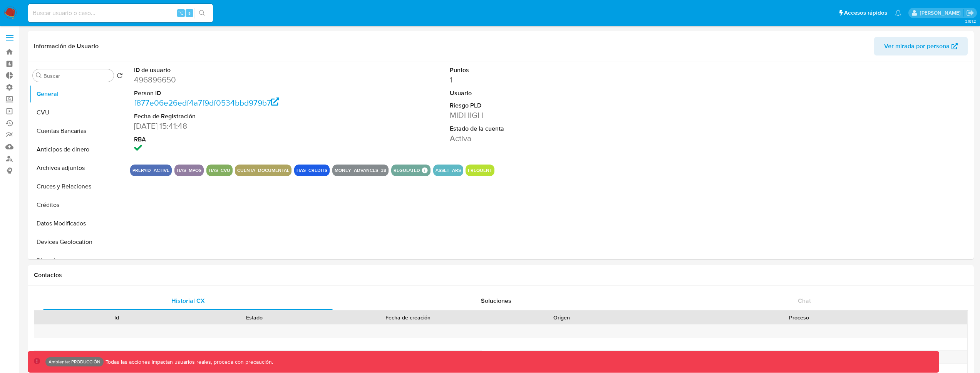 The height and width of the screenshot is (373, 980). Describe the element at coordinates (551, 106) in the screenshot. I see `dt: Riesgo PLD` at that location.